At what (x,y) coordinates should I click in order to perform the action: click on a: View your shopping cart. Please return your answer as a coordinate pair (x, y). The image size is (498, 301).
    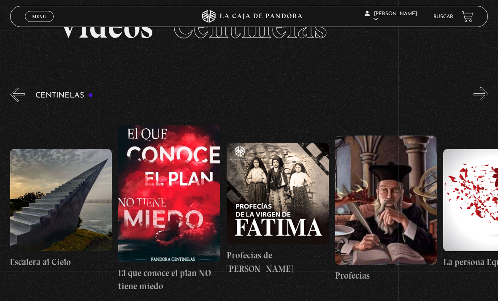
    Looking at the image, I should click on (467, 16).